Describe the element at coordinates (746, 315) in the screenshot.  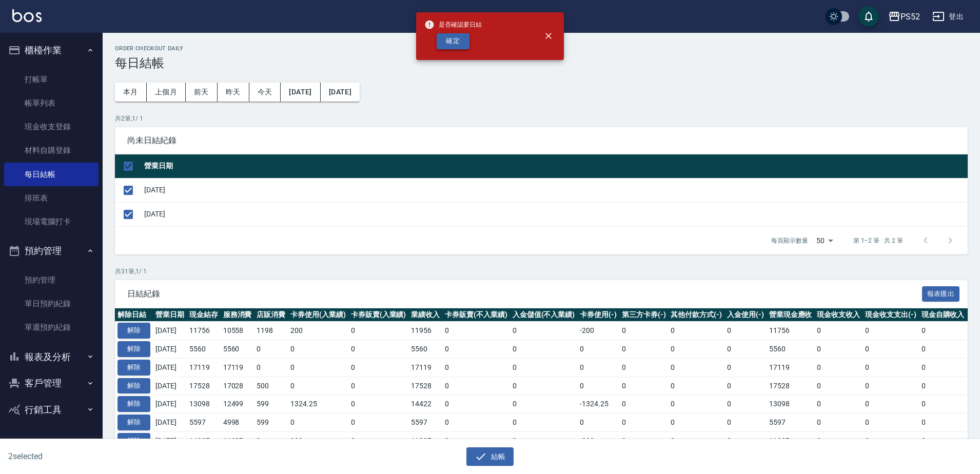
I see `th: 入金使用(-)` at that location.